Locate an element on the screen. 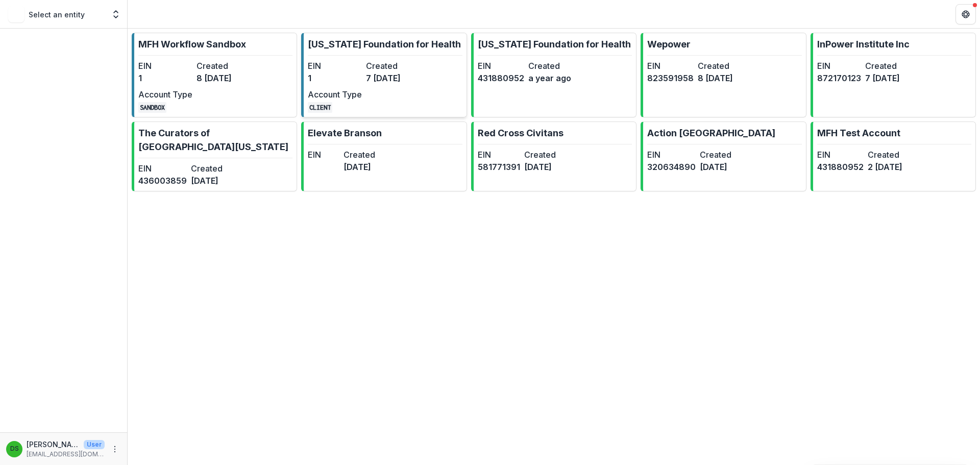 Image resolution: width=980 pixels, height=465 pixels. code: CLIENT is located at coordinates (320, 107).